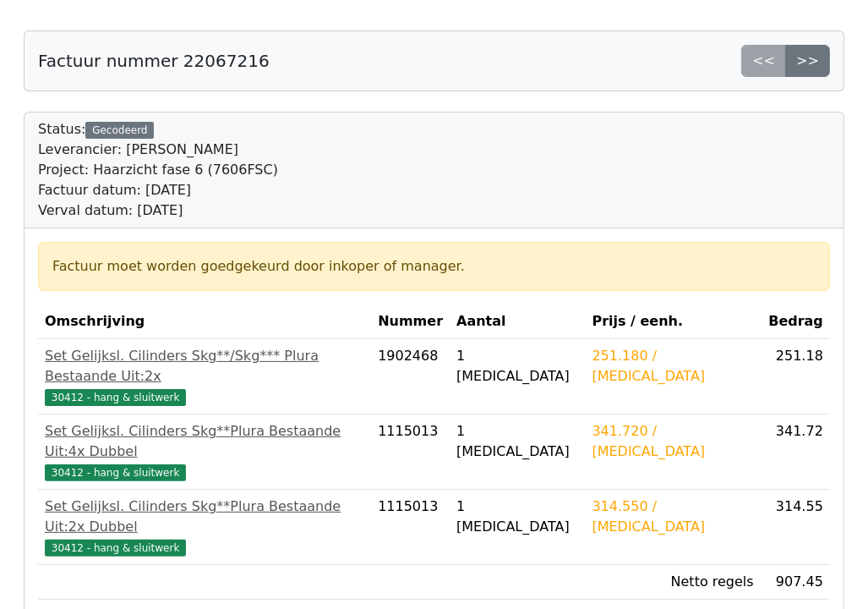 The width and height of the screenshot is (868, 609). What do you see at coordinates (410, 377) in the screenshot?
I see `td: 1902468` at bounding box center [410, 377].